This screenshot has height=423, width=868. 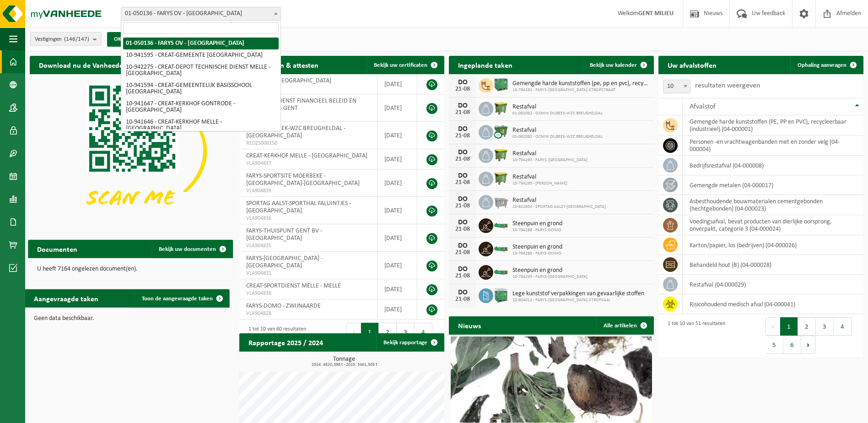 I want to click on span: 01-092082 - OCMW DILBEEK-WZC BREUGHELDAL, so click(x=557, y=113).